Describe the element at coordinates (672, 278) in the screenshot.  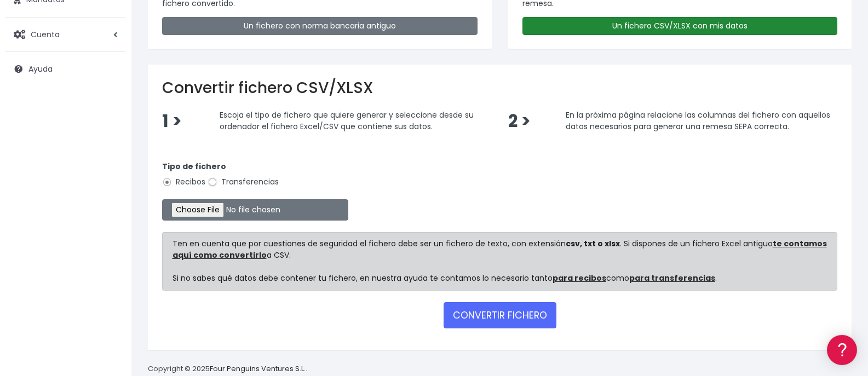
I see `a: para transferencias` at that location.